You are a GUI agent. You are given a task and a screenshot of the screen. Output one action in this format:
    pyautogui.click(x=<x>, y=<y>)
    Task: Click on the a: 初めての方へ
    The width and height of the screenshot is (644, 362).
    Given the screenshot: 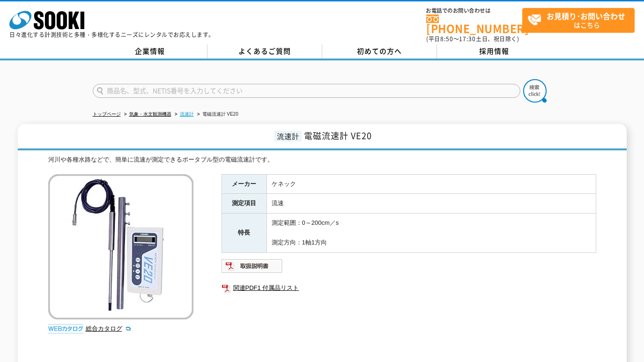 What is the action you would take?
    pyautogui.click(x=379, y=52)
    